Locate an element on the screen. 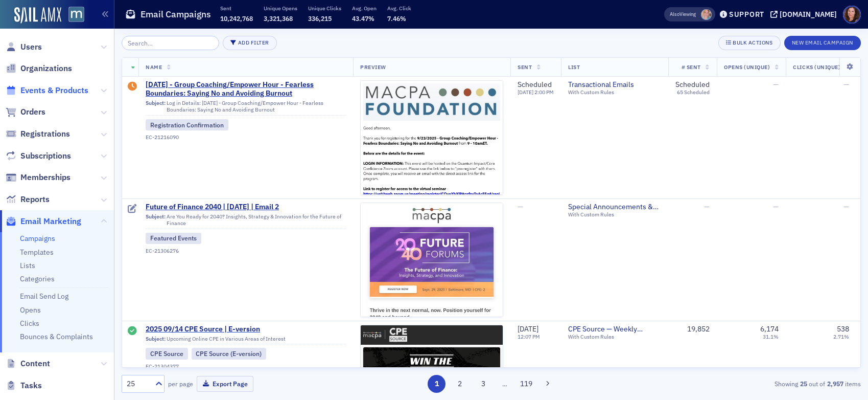 This screenshot has width=868, height=400. span: CPE Source — Weekly Upcoming CPE Course List is located at coordinates (615, 329).